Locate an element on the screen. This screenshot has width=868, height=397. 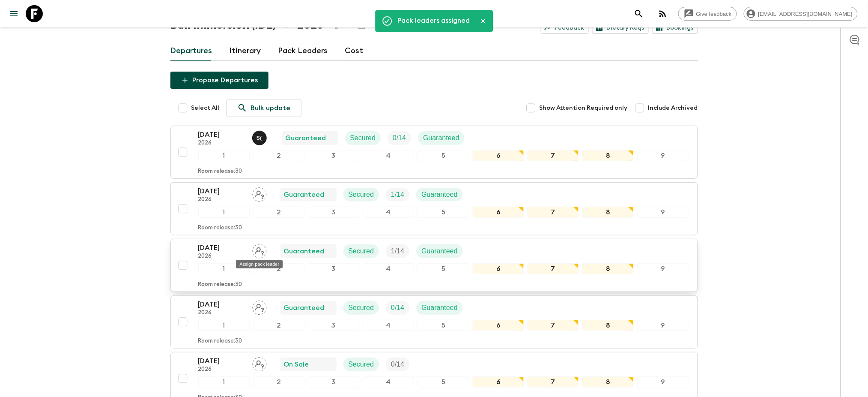
div: 2 is located at coordinates (279, 325).